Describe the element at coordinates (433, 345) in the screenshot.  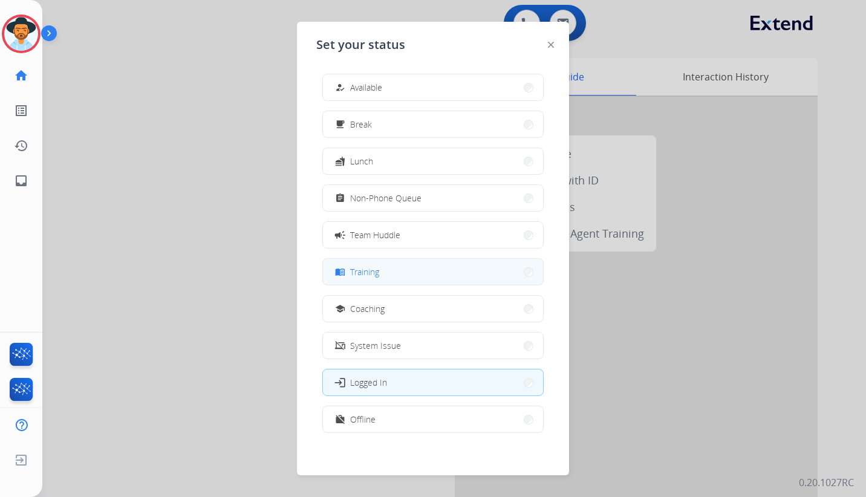
I see `button: System Issue` at that location.